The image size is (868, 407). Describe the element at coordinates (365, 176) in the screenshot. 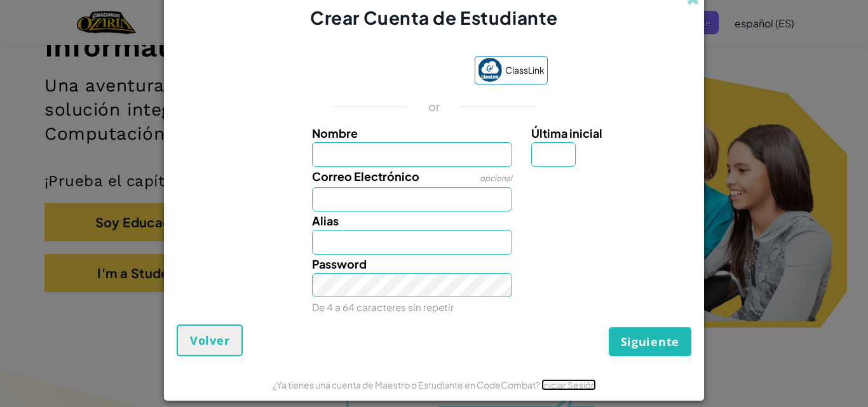

I see `span: Correo Electrónico` at that location.